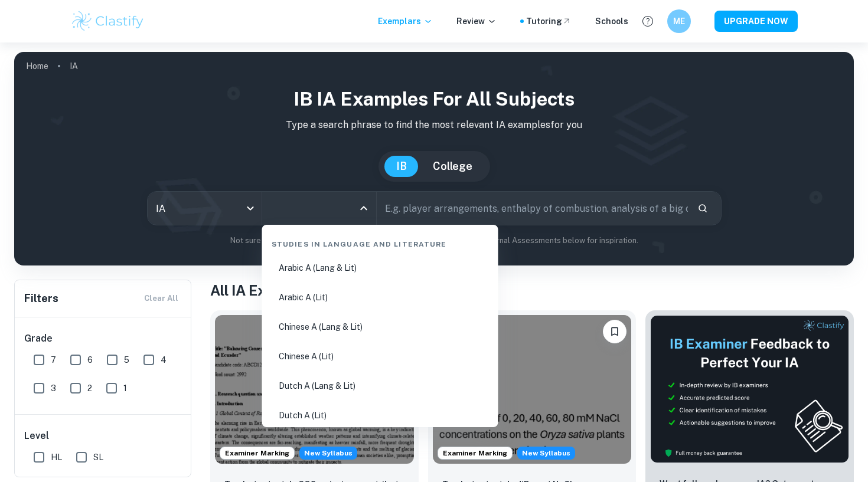 This screenshot has width=868, height=482. I want to click on span: SL, so click(98, 458).